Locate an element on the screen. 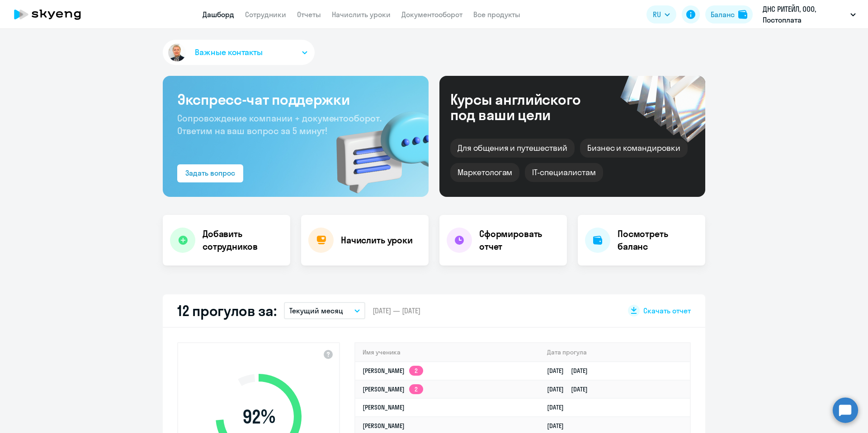 Image resolution: width=868 pixels, height=433 pixels. span: 92 % is located at coordinates (258, 417).